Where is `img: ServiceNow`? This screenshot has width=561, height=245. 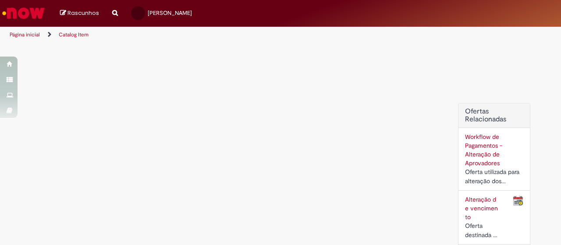
img: ServiceNow is located at coordinates (23, 13).